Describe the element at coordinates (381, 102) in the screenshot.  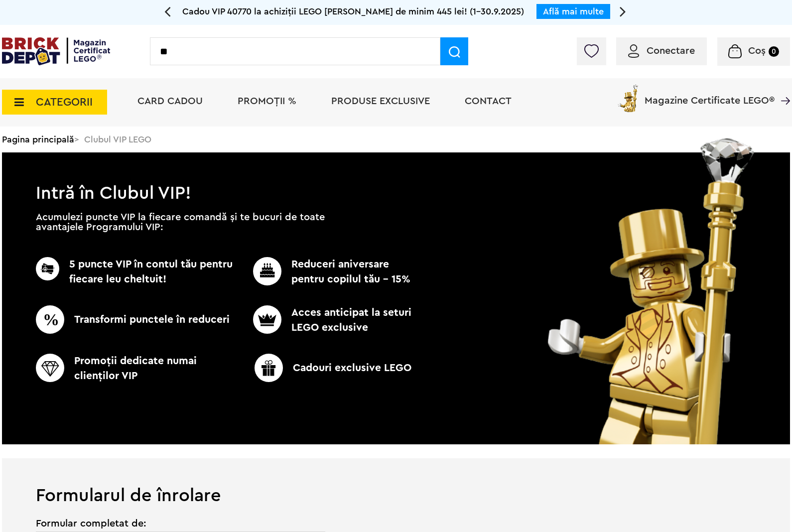
I see `a: Produse exclusive` at that location.